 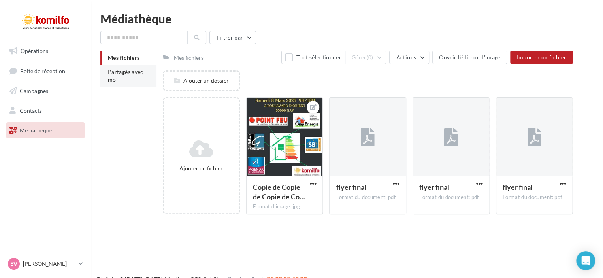 What do you see at coordinates (43, 70) in the screenshot?
I see `span: Boîte de réception` at bounding box center [43, 70].